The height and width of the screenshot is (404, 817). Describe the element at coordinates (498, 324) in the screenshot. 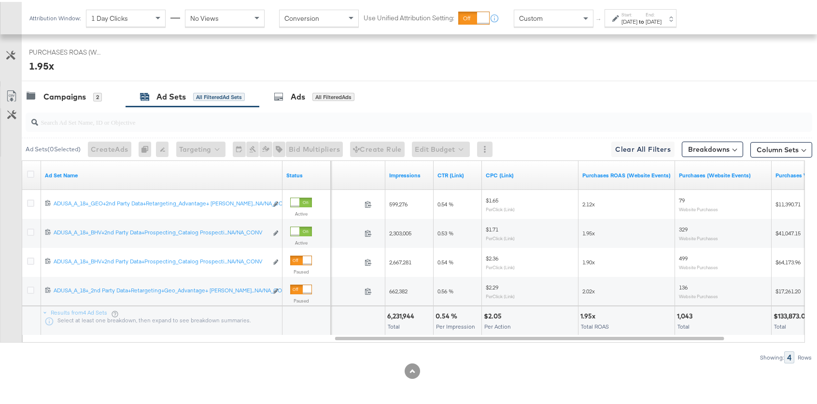

I see `span: Per Action` at that location.